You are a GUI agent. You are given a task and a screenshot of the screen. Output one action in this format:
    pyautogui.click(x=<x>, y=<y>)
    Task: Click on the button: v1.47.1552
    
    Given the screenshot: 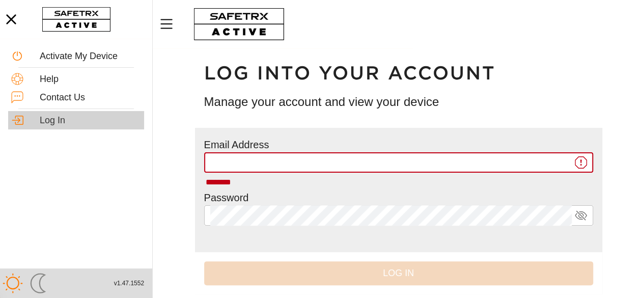 What is the action you would take?
    pyautogui.click(x=129, y=283)
    